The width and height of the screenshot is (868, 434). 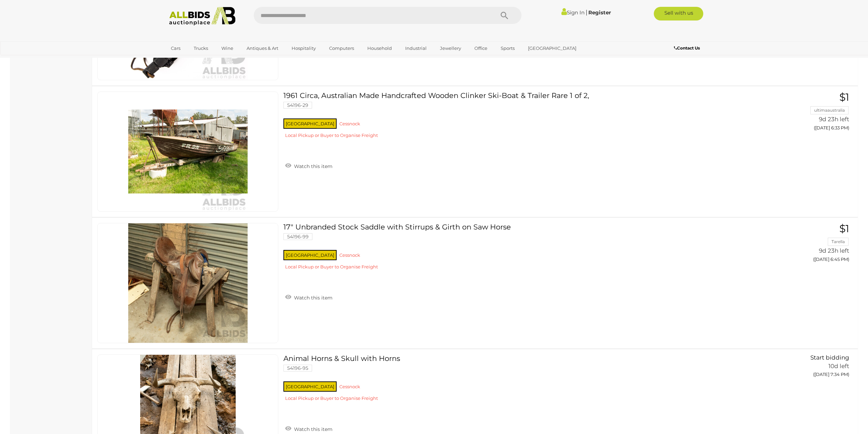 I want to click on a: Cars, so click(x=175, y=48).